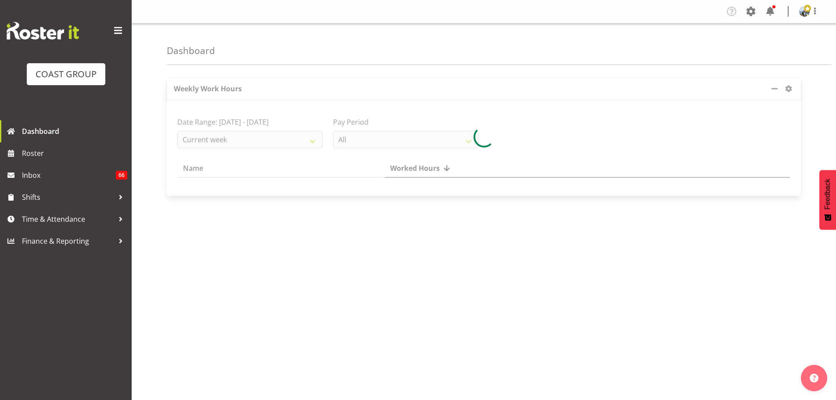  Describe the element at coordinates (43, 31) in the screenshot. I see `img: Rosterit website logo` at that location.